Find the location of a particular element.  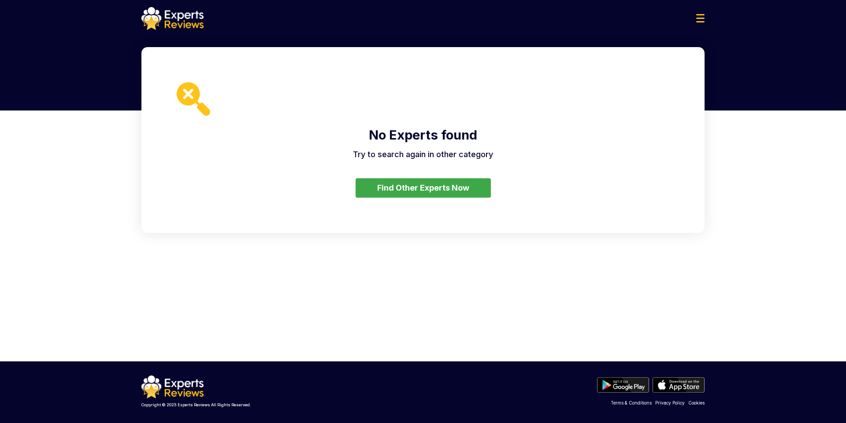

img: Menu Icon is located at coordinates (700, 18).